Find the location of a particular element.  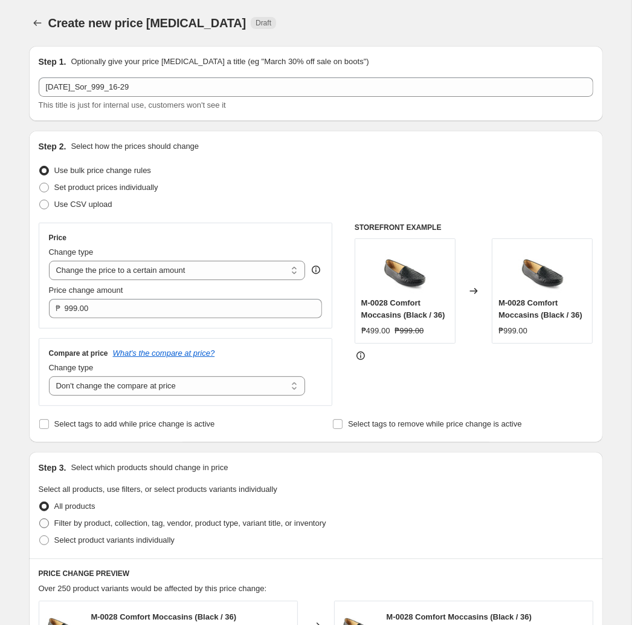

h2: Step 2. is located at coordinates (53, 146).